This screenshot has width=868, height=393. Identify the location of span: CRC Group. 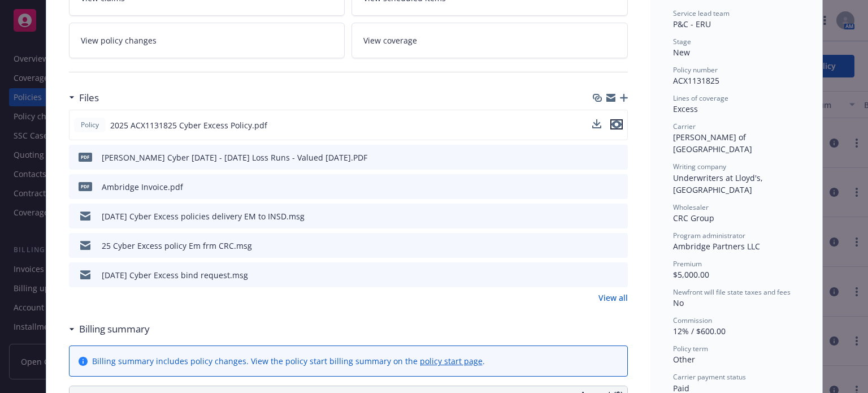
(694, 218).